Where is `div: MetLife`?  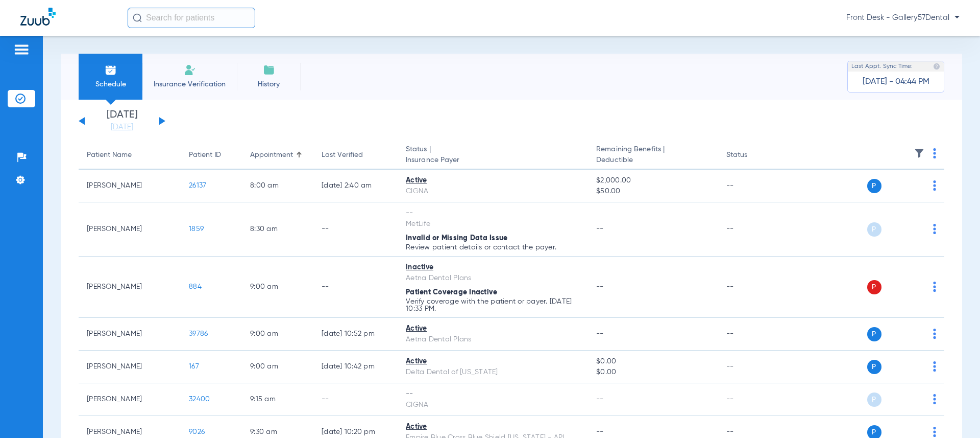 div: MetLife is located at coordinates (492, 224).